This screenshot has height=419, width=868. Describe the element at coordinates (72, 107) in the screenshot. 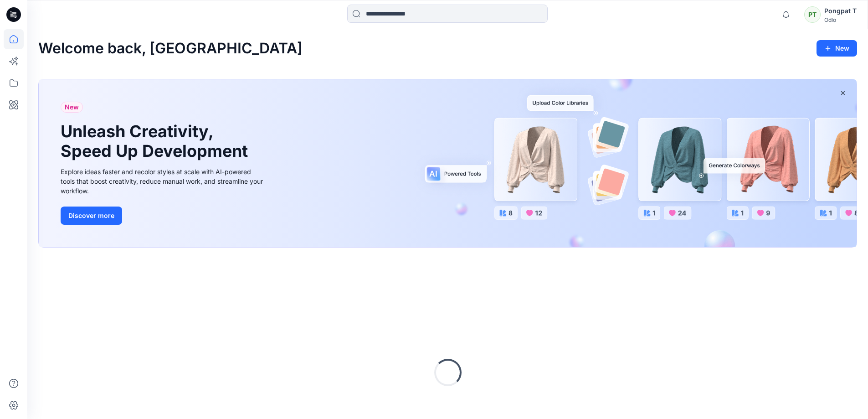

I see `span: New` at that location.